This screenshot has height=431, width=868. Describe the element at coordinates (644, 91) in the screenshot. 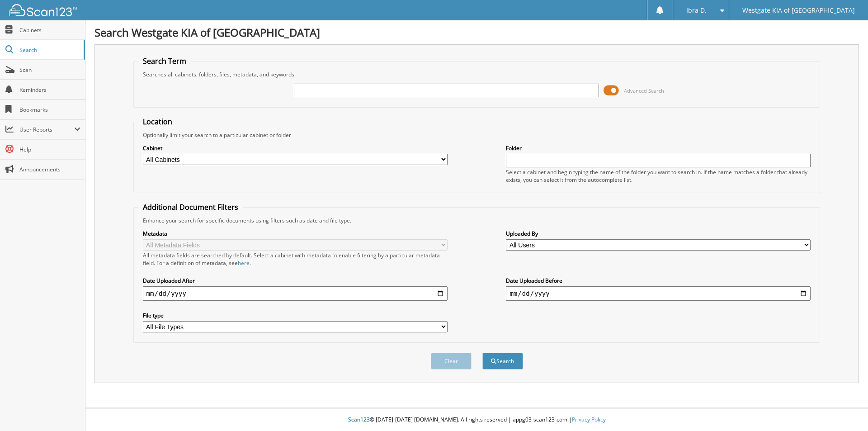

I see `span: Advanced Search` at that location.